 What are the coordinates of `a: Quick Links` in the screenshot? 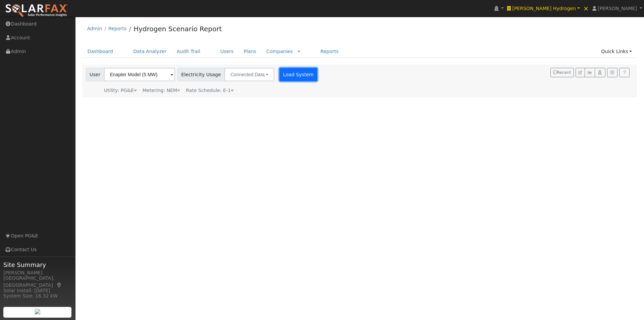 It's located at (617, 52).